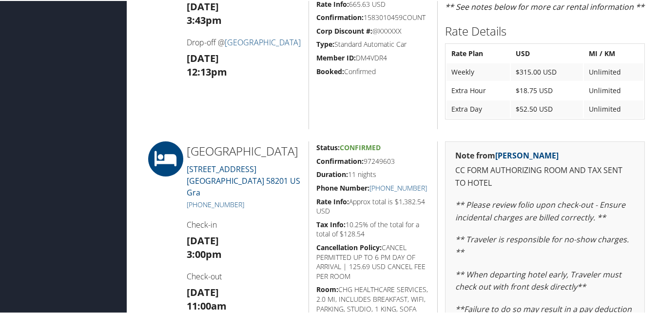  Describe the element at coordinates (204, 253) in the screenshot. I see `strong: 3:00pm` at that location.